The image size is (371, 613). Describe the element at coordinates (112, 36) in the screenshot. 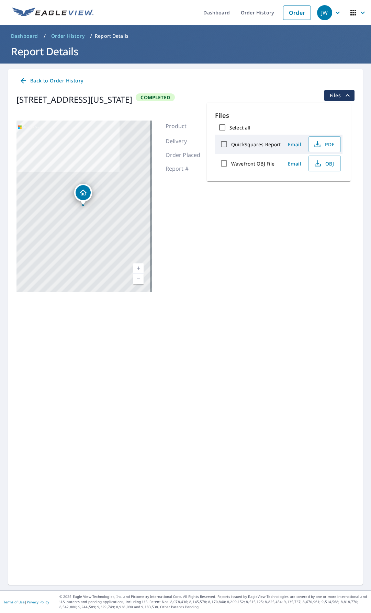

I see `p: Report Details` at that location.